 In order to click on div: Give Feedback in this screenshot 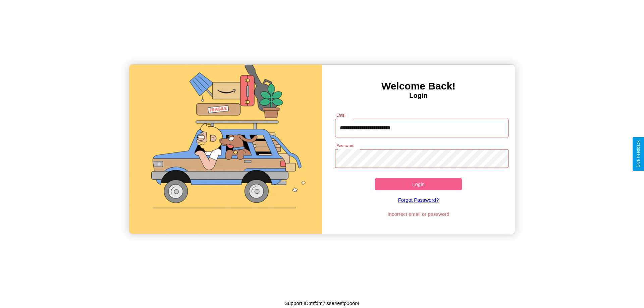, I will do `click(638, 154)`.